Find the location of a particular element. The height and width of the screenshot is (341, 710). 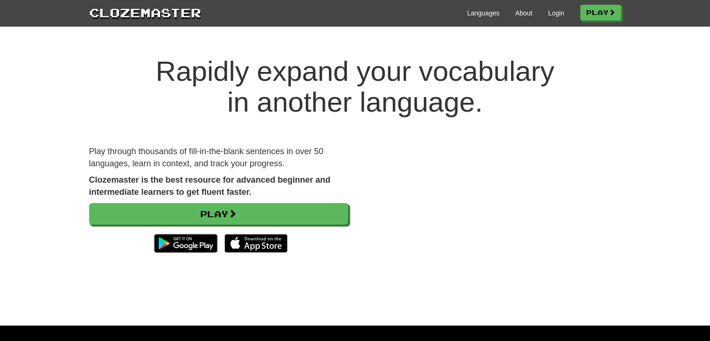

strong: Clozemaster is the best resource for advanced beginner and intermediate learners to get fluent fa... is located at coordinates (210, 186).